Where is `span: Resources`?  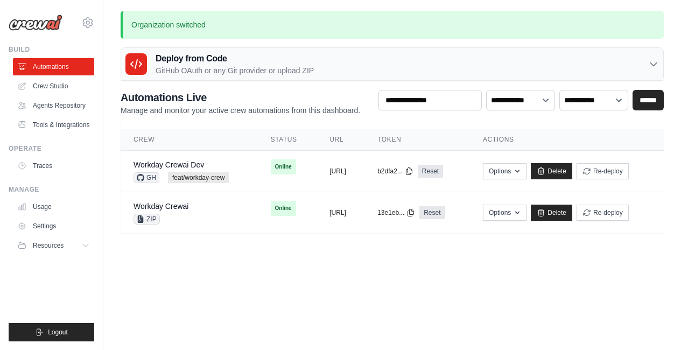
span: Resources is located at coordinates (48, 245).